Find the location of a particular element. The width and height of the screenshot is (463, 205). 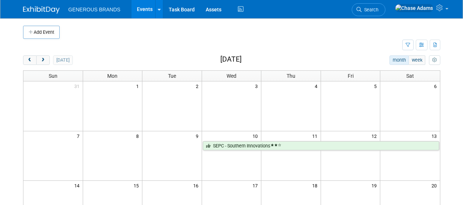

span: 14 is located at coordinates (78, 185).